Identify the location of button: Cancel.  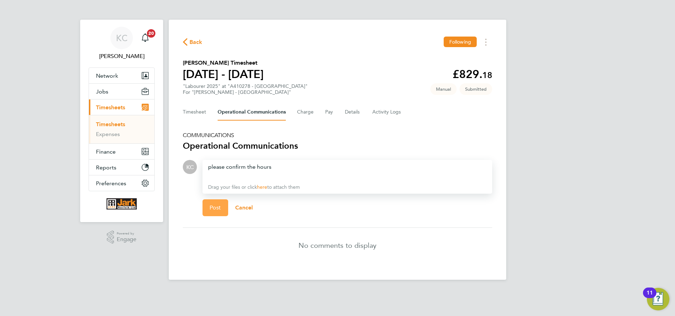
(244, 208).